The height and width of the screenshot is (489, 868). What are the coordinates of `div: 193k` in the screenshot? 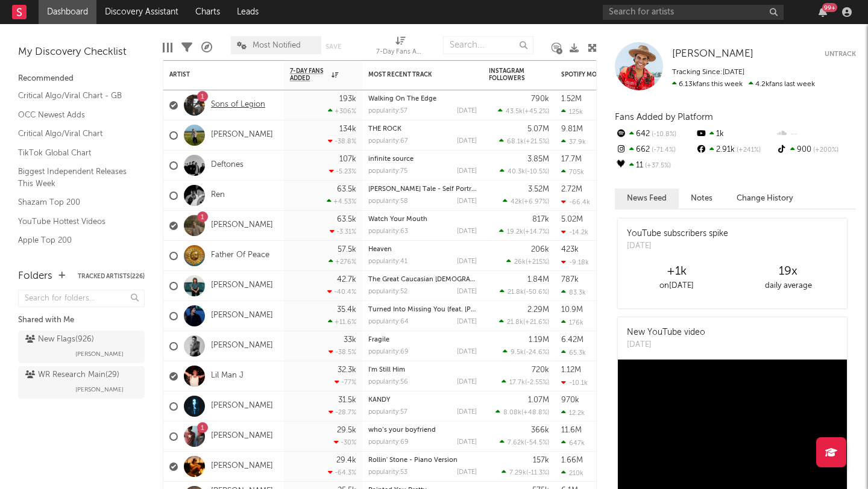 It's located at (348, 99).